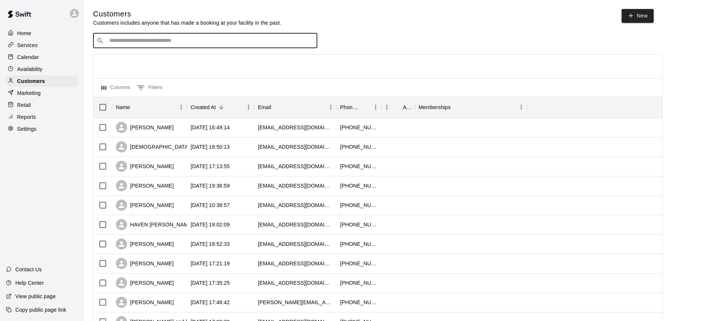 This screenshot has height=321, width=712. Describe the element at coordinates (359, 263) in the screenshot. I see `div: +19727575652` at that location.